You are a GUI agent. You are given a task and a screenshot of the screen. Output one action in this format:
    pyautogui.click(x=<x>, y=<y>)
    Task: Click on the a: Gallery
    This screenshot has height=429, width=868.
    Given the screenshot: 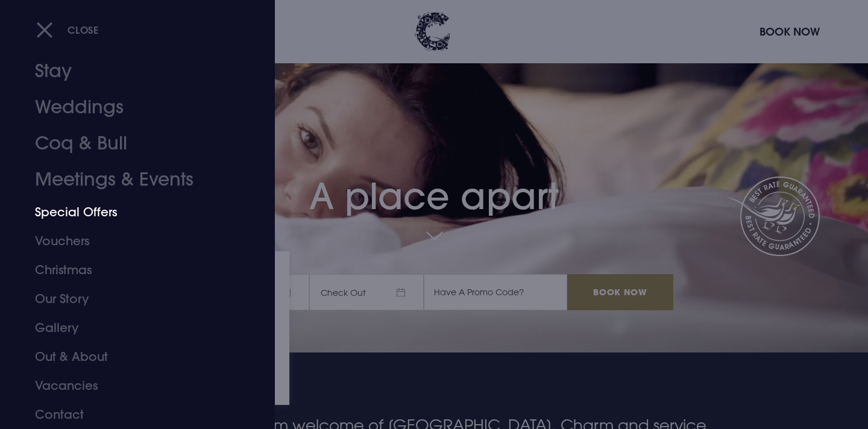 What is the action you would take?
    pyautogui.click(x=130, y=328)
    